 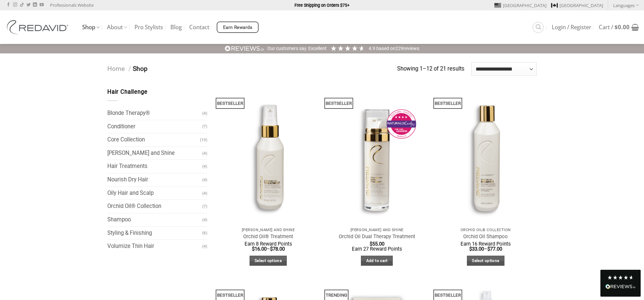 I want to click on a: Languages, so click(x=626, y=5).